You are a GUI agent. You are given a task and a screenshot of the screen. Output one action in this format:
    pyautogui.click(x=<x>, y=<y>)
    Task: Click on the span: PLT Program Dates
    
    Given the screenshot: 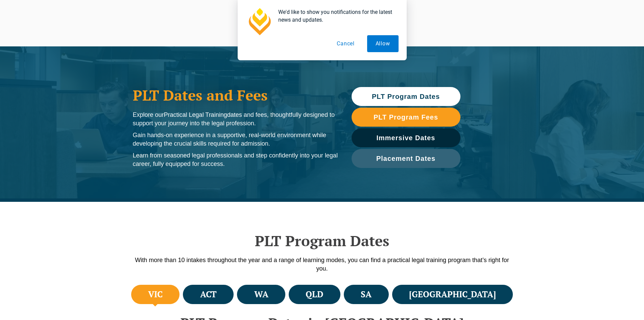 What is the action you would take?
    pyautogui.click(x=406, y=96)
    